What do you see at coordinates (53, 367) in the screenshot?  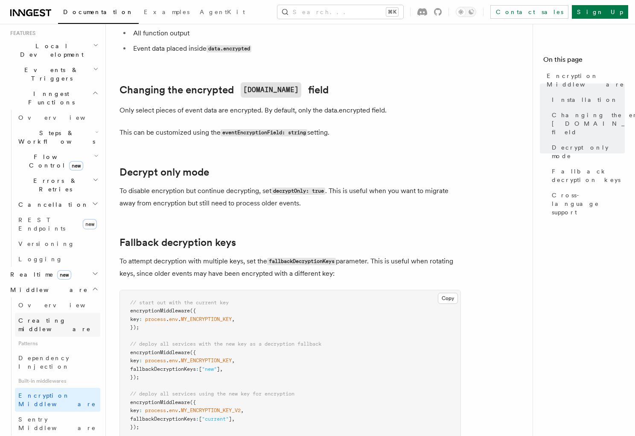 I see `div: Middleware` at bounding box center [53, 367].